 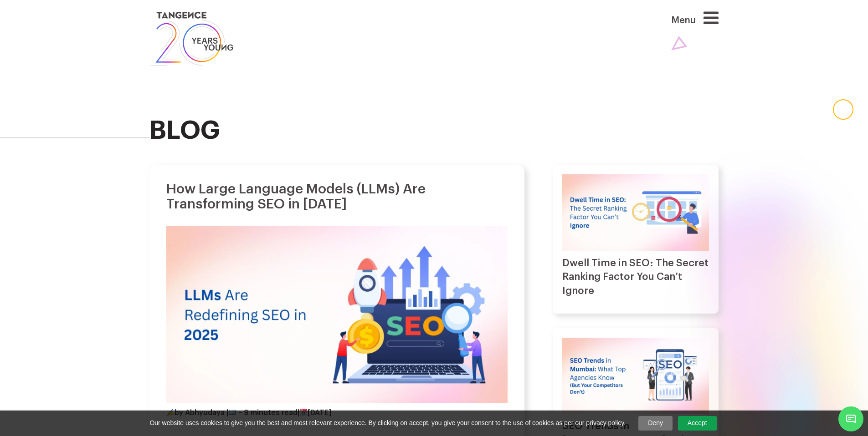 What do you see at coordinates (656, 423) in the screenshot?
I see `a: Deny` at bounding box center [656, 423].